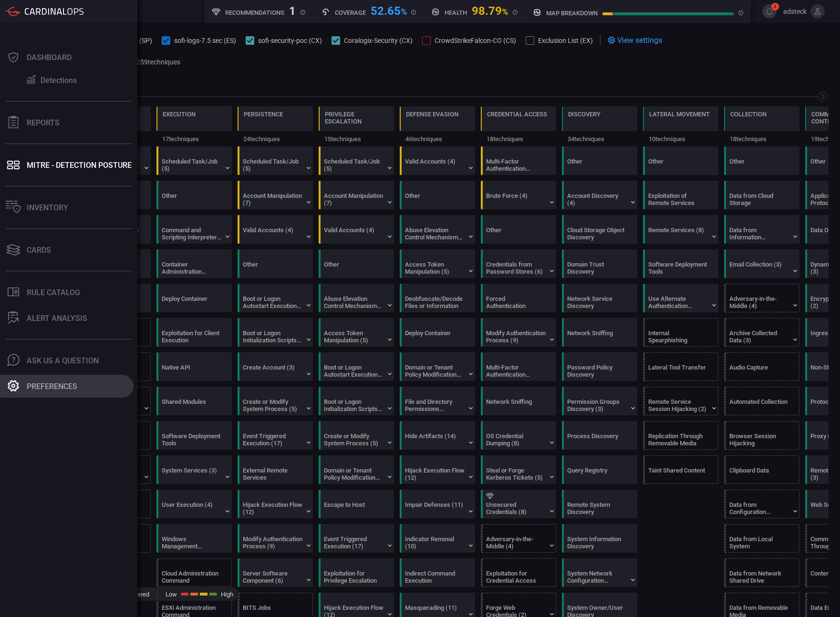  I want to click on div: T1003: OS Credential Dumping, so click(518, 435).